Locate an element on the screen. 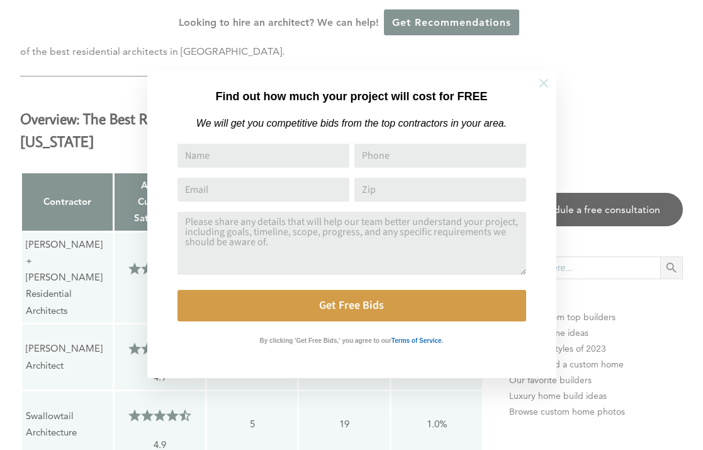 The image size is (703, 450). input: Email Address is located at coordinates (263, 190).